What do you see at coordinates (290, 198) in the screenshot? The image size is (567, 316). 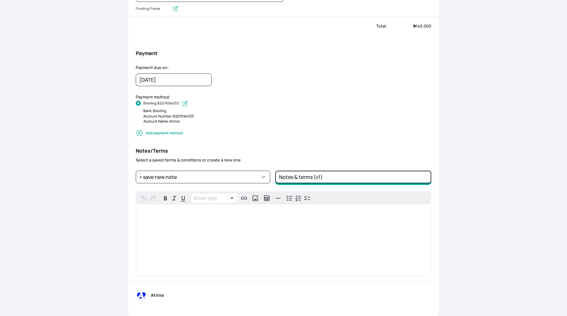 I see `button: Bulleted list` at bounding box center [290, 198].